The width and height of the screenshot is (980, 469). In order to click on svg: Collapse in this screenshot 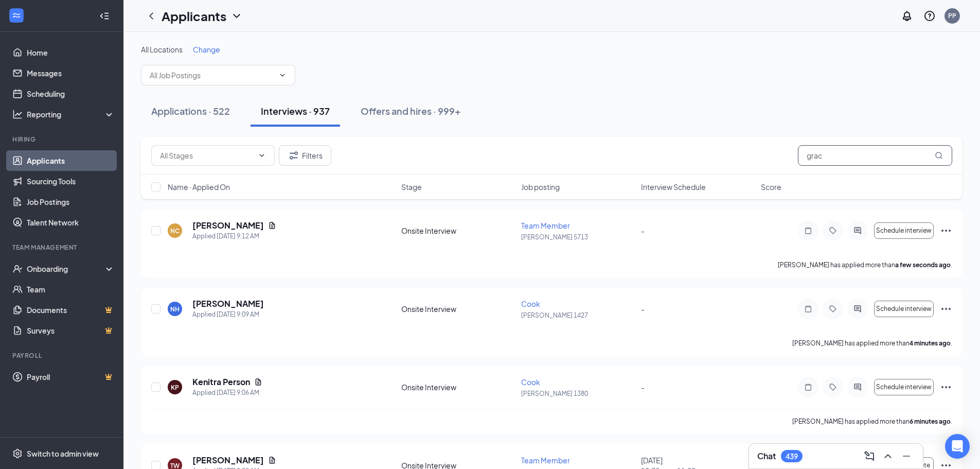, I will do `click(105, 16)`.